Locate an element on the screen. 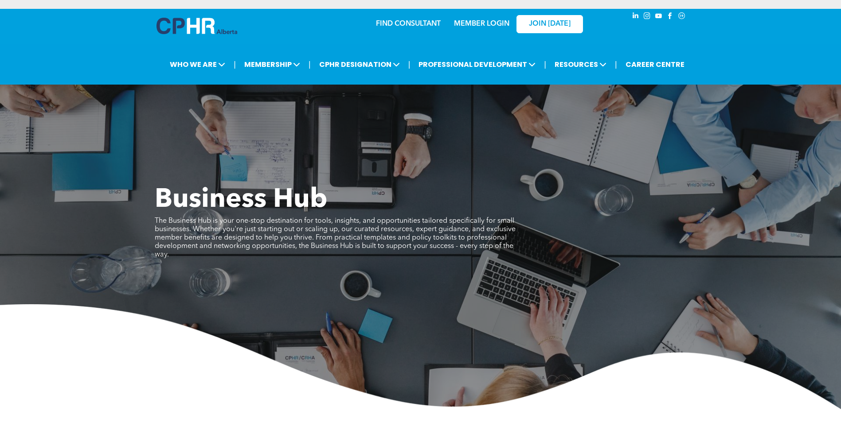 This screenshot has height=426, width=841. a: facebook is located at coordinates (670, 17).